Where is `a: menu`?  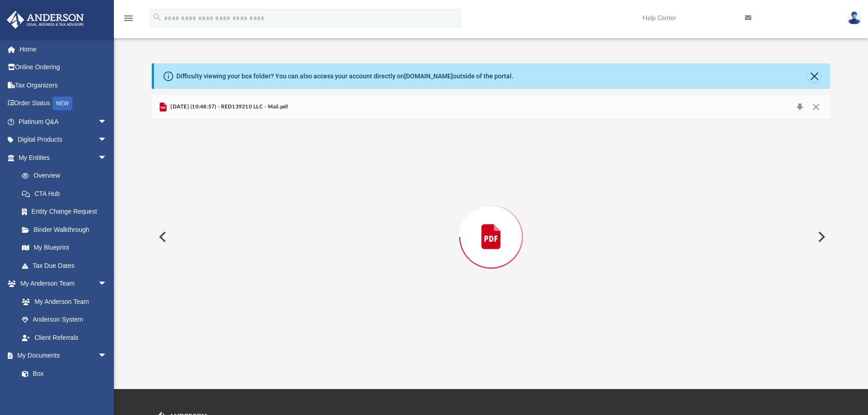
a: menu is located at coordinates (129, 20).